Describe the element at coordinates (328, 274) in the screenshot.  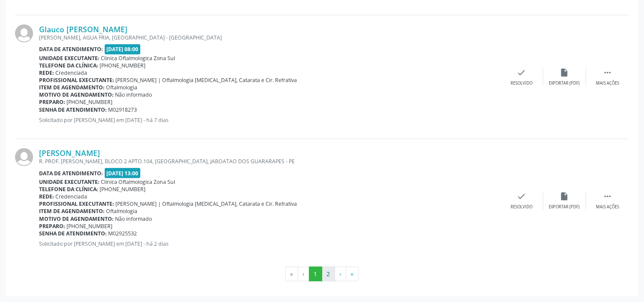
I see `button: Go to page 2` at that location.